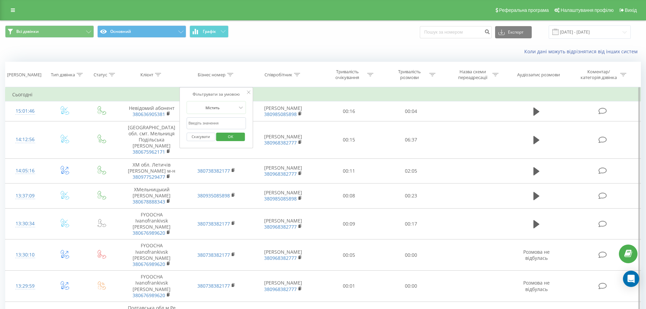 The height and width of the screenshot is (309, 646). Describe the element at coordinates (152, 111) in the screenshot. I see `td: Невідомий абонент` at that location.